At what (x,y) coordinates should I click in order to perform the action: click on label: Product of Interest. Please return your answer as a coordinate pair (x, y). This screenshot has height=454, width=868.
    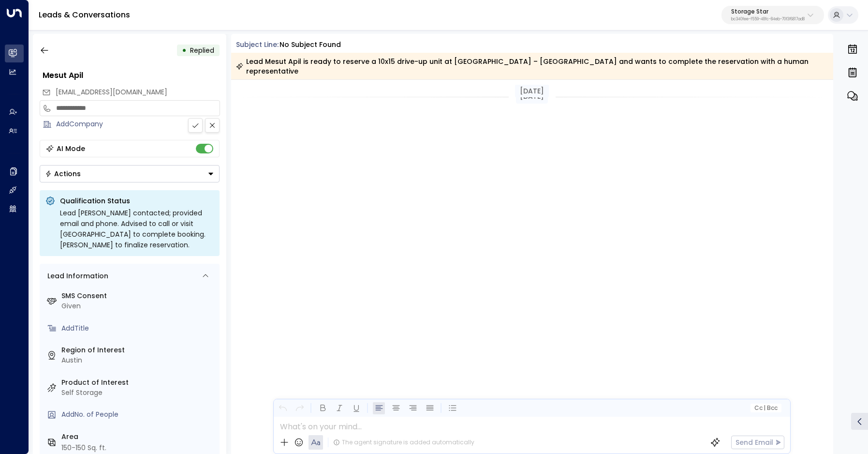
    Looking at the image, I should click on (139, 383).